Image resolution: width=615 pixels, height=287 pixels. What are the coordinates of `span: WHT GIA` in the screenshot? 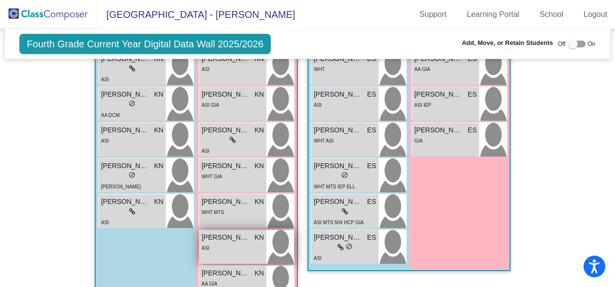 It's located at (212, 177).